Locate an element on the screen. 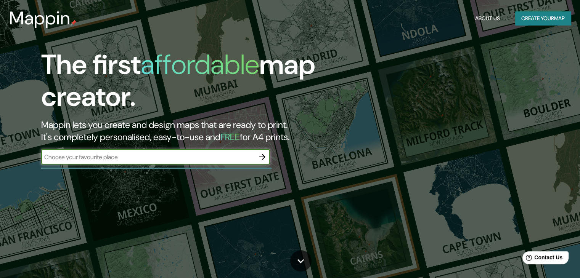 The image size is (580, 278). button: About Us is located at coordinates (487, 18).